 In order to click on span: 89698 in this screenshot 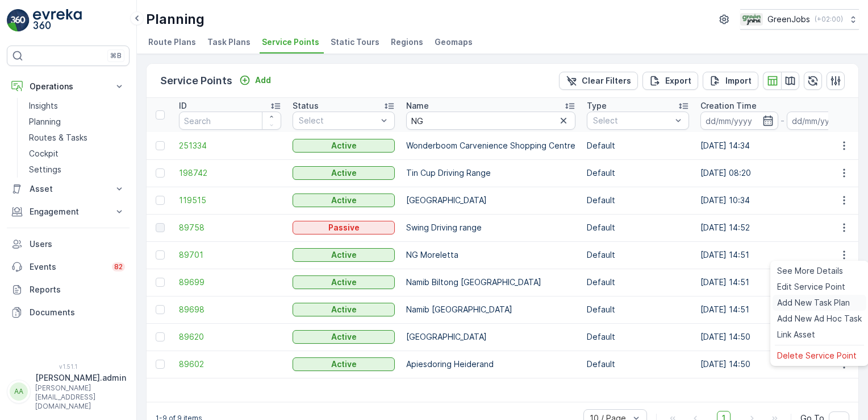, I will do `click(230, 309)`.